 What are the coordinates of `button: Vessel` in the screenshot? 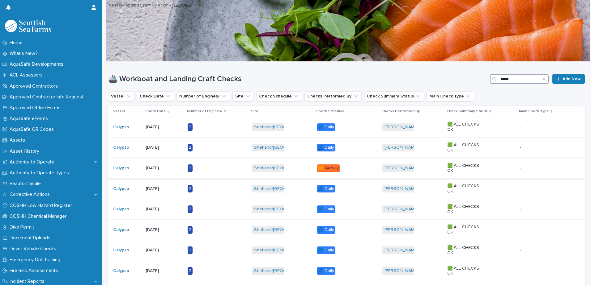 It's located at (121, 96).